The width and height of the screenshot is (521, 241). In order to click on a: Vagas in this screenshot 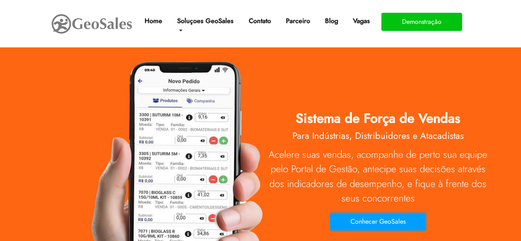, I will do `click(361, 21)`.